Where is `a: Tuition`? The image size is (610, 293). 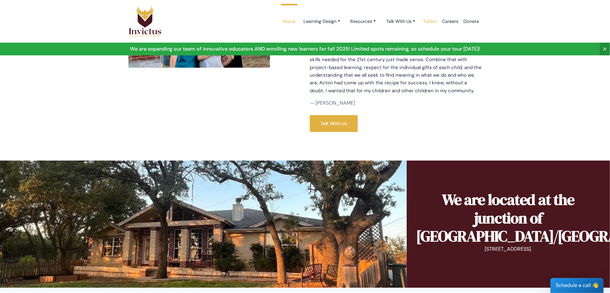
a: Tuition is located at coordinates (430, 21).